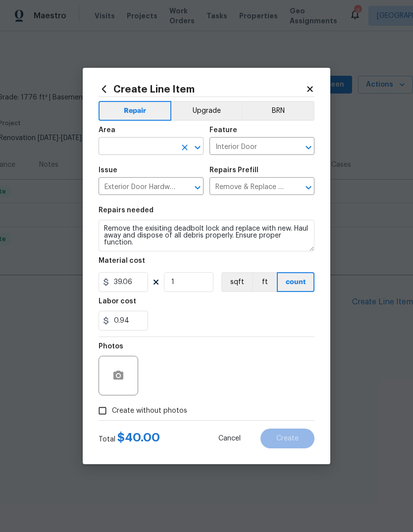  I want to click on h5: Repairs needed, so click(126, 210).